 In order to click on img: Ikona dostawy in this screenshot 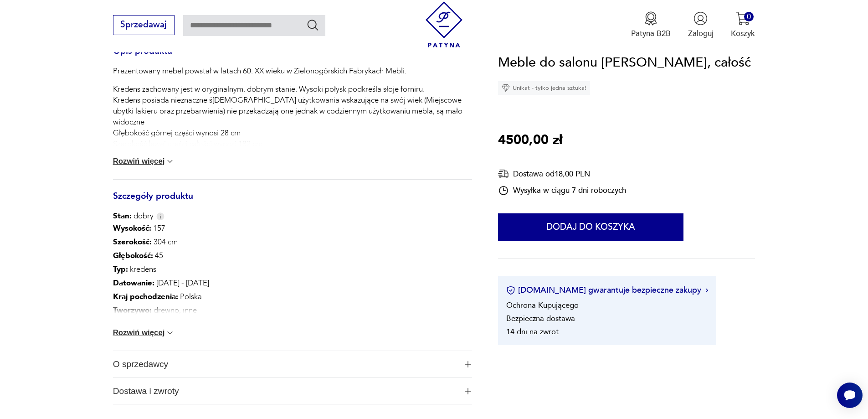, I will do `click(503, 174)`.